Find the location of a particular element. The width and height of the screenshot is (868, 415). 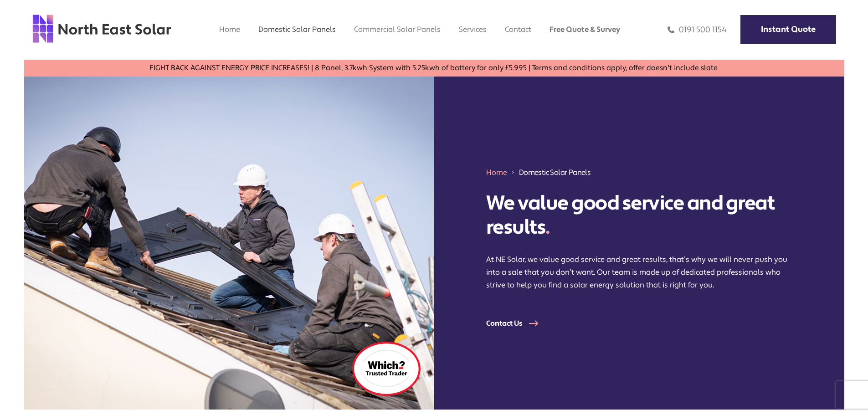

a: Domestic Solar Panels is located at coordinates (297, 29).